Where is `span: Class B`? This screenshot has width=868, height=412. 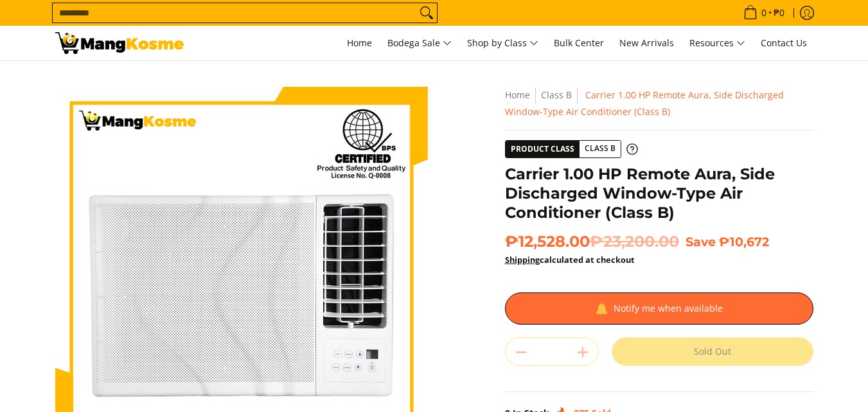
span: Class B is located at coordinates (600, 149).